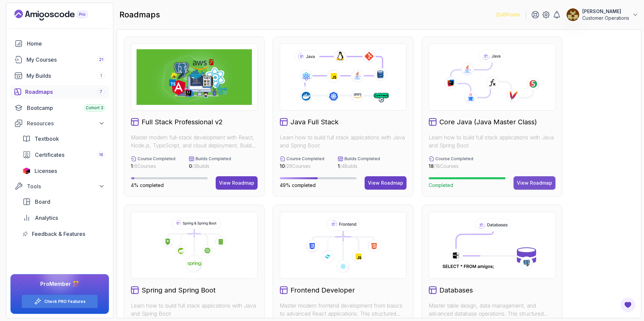 The image size is (644, 321). What do you see at coordinates (190, 166) in the screenshot?
I see `span: 0` at bounding box center [190, 166].